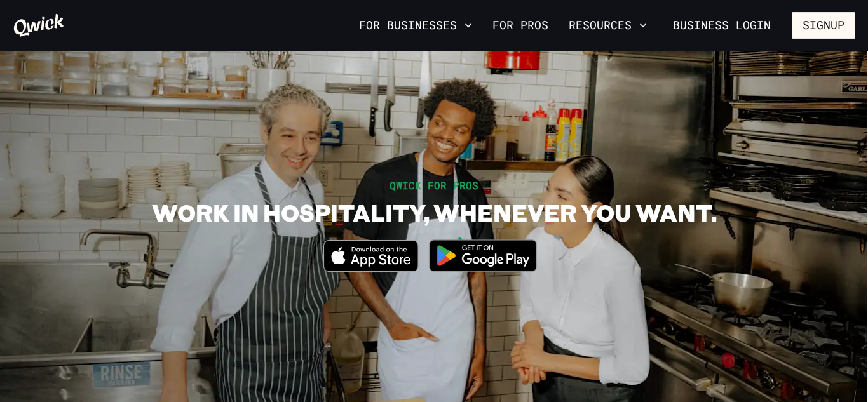 The image size is (868, 402). I want to click on a: For Pros, so click(521, 26).